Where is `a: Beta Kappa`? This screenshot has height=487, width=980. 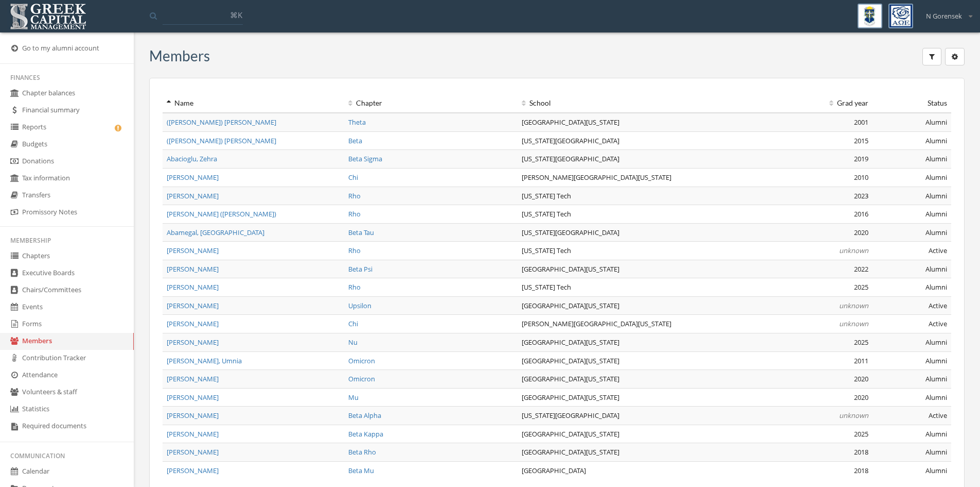
a: Beta Kappa is located at coordinates (365, 433).